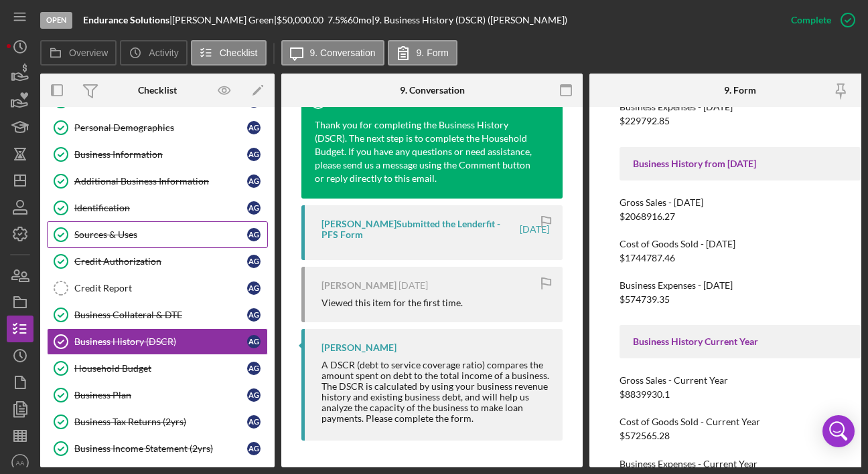 Image resolution: width=868 pixels, height=474 pixels. I want to click on time: 2025-06-26 15:42, so click(534, 230).